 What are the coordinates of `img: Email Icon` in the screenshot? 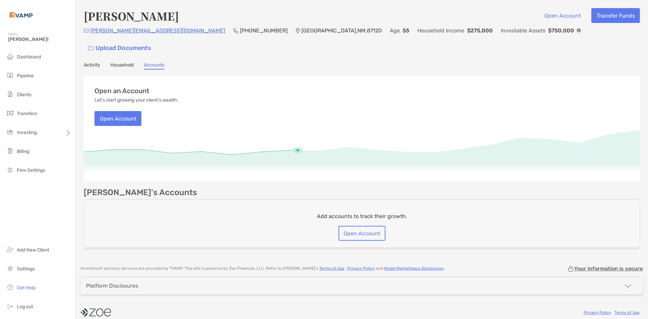 It's located at (86, 31).